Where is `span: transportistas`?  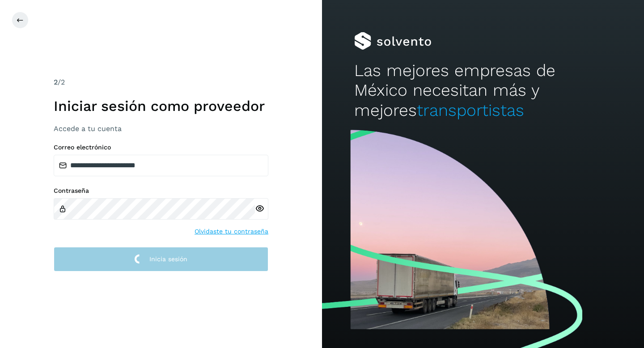 span: transportistas is located at coordinates (471, 110).